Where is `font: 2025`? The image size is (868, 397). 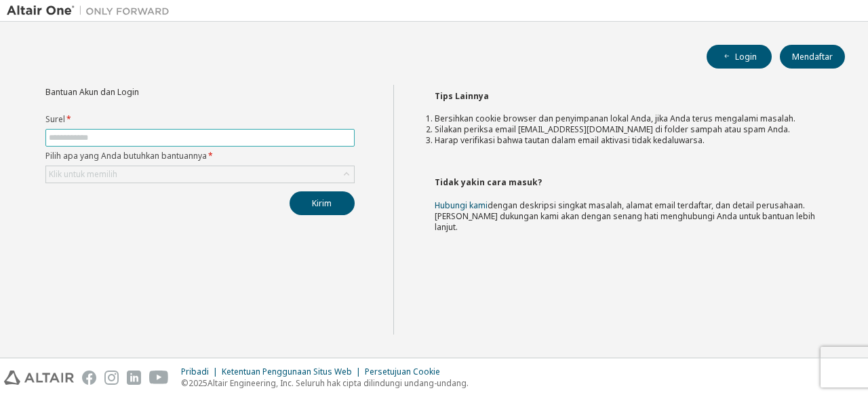 font: 2025 is located at coordinates (198, 383).